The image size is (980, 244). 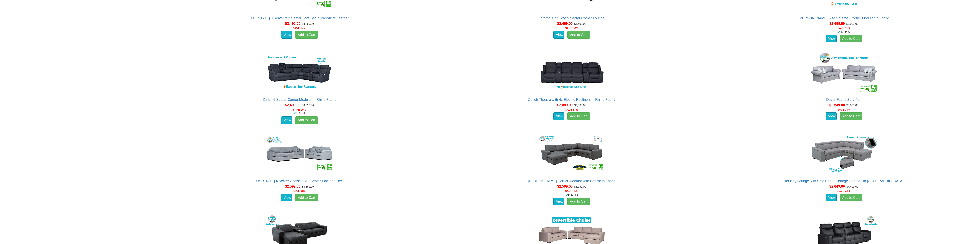 I want to click on a: Zurich Theatre with 4x Electric Recliners in Rhino Fabric, so click(x=572, y=100).